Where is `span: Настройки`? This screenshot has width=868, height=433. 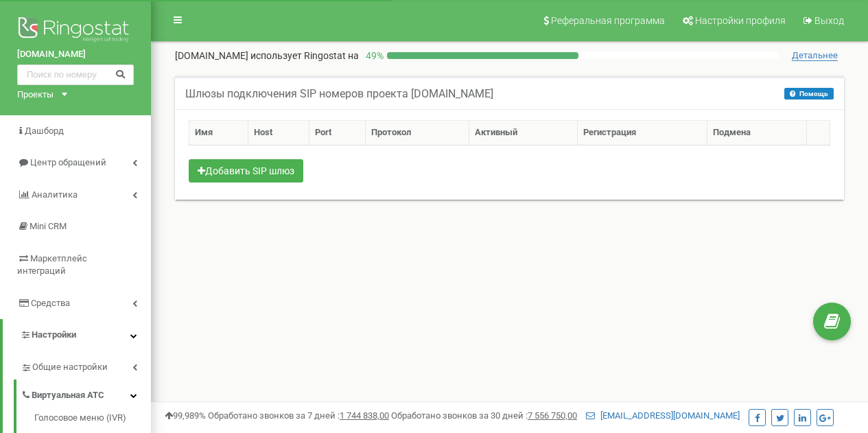
span: Настройки is located at coordinates (54, 334).